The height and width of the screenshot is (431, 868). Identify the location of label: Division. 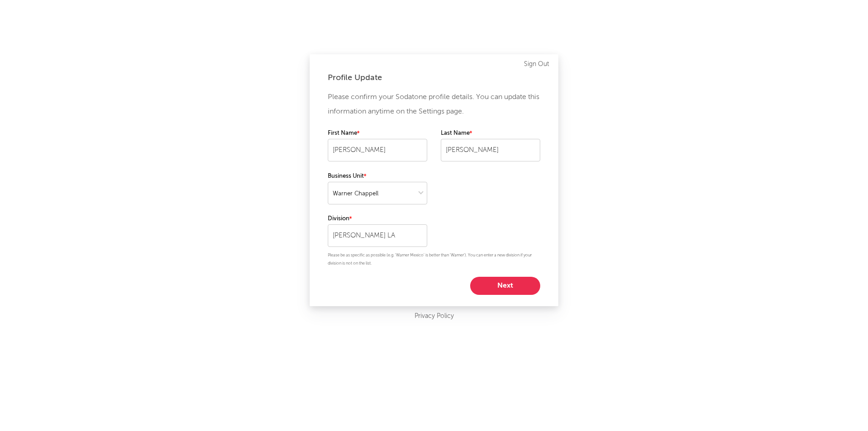
(378, 219).